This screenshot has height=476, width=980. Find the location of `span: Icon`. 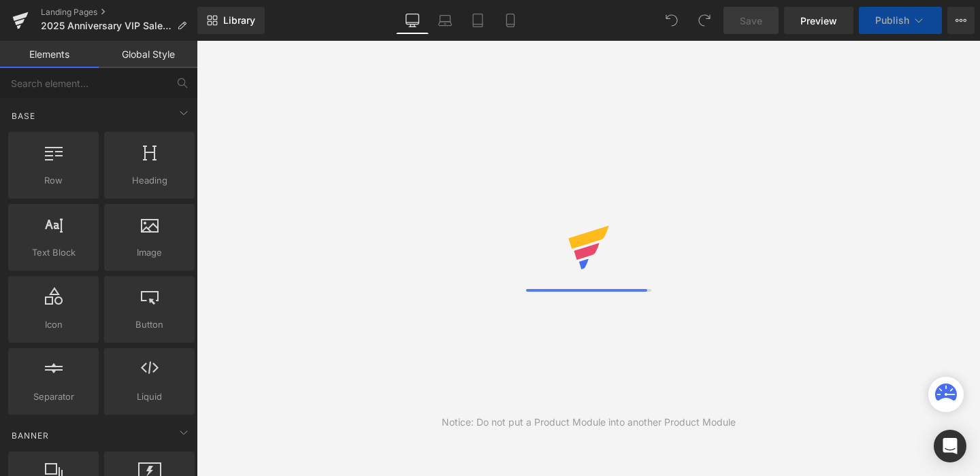

span: Icon is located at coordinates (53, 325).